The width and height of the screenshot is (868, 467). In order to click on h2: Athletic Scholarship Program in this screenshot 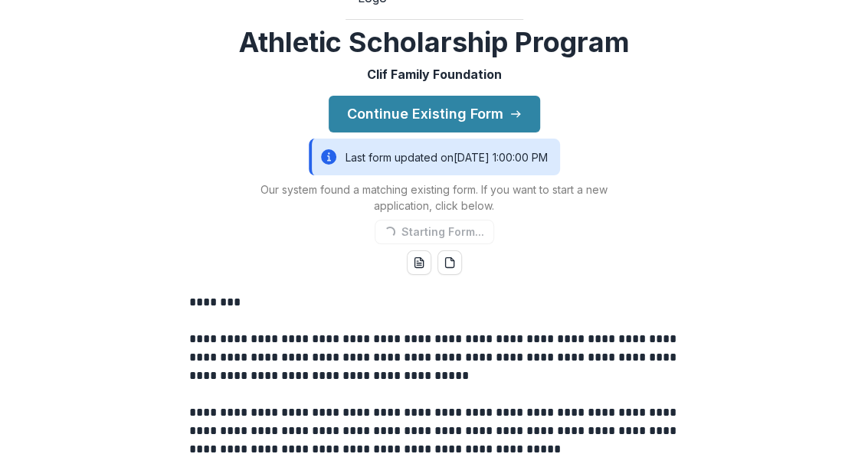, I will do `click(435, 42)`.